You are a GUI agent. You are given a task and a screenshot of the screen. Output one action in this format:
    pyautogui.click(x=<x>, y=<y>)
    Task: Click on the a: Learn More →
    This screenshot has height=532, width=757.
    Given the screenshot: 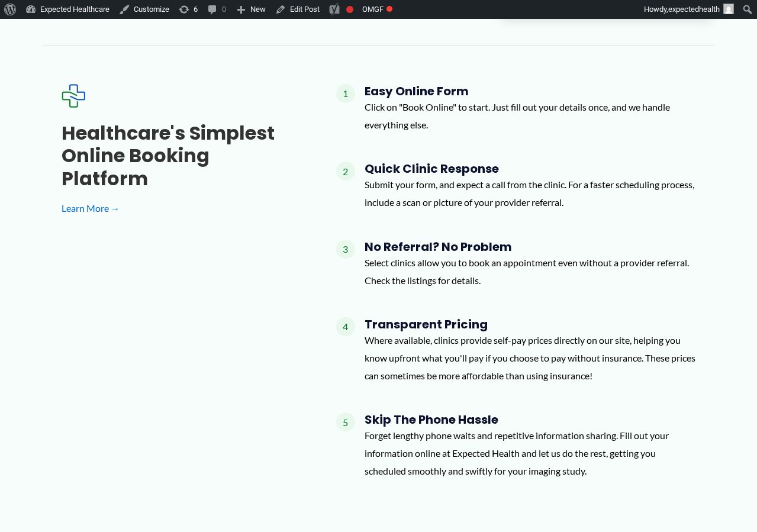 What is the action you would take?
    pyautogui.click(x=180, y=208)
    